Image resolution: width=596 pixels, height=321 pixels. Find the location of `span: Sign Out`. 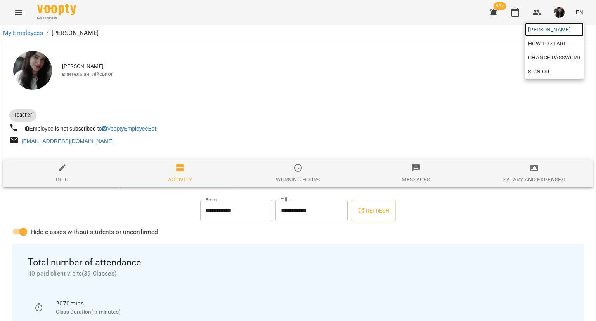

span: Sign Out is located at coordinates (540, 71).